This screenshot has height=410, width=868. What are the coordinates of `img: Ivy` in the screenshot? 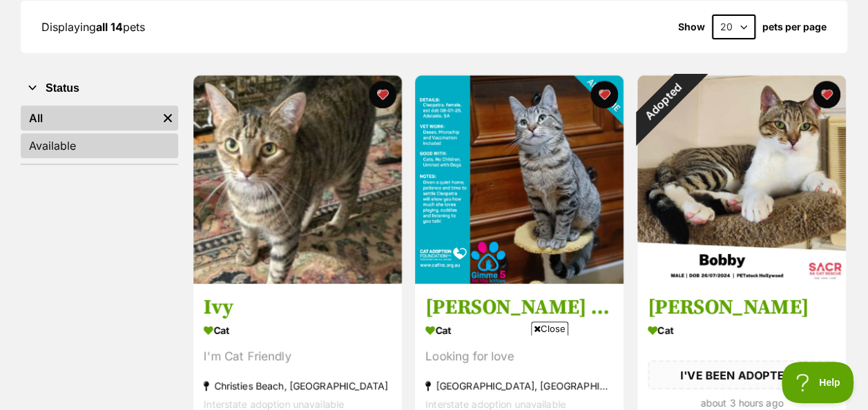 It's located at (297, 180).